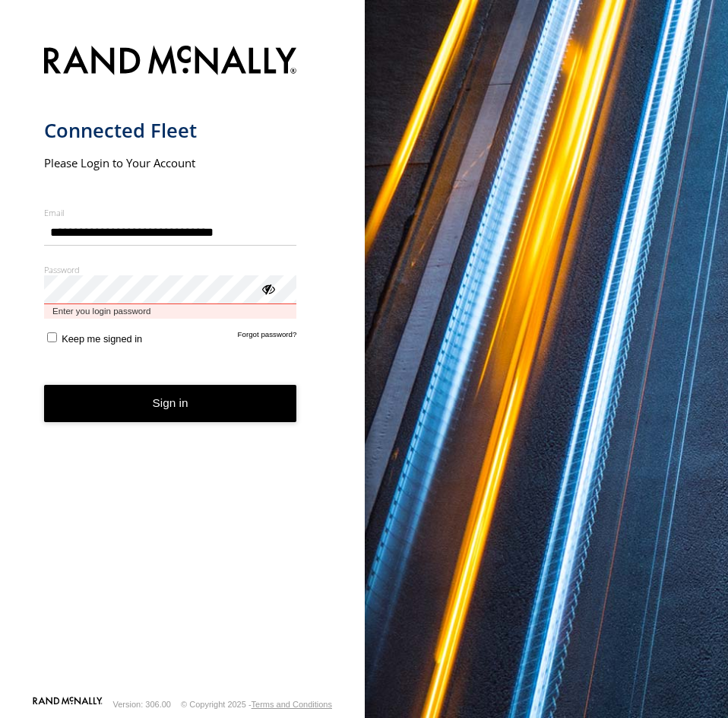 This screenshot has width=728, height=718. I want to click on label: Email, so click(171, 212).